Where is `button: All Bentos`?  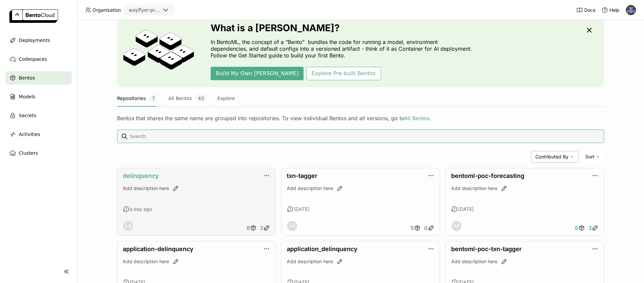
button: All Bentos is located at coordinates (187, 98).